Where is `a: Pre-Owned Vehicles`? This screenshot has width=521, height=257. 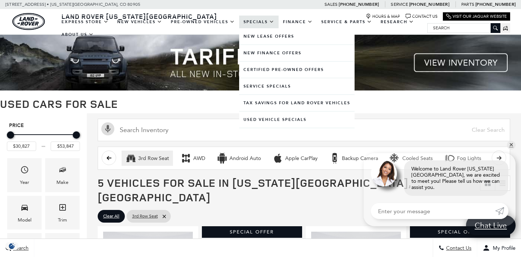
a: Pre-Owned Vehicles is located at coordinates (202, 22).